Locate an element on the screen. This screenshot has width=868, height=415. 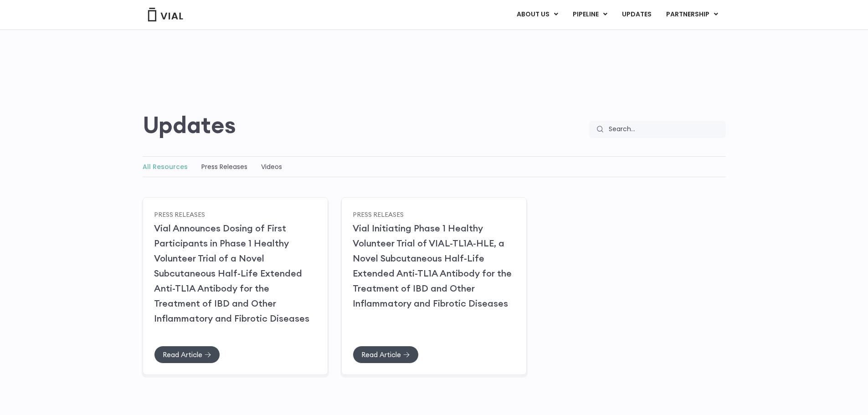
a: Videos is located at coordinates (272, 167).